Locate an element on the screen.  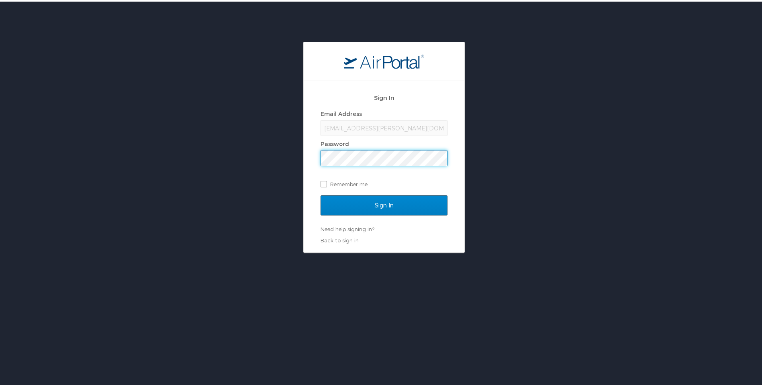
img: logo is located at coordinates (384, 60).